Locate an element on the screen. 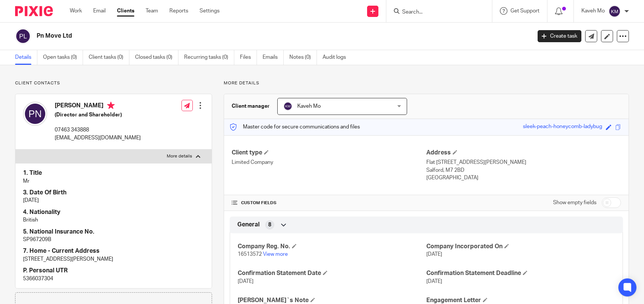  input: Search is located at coordinates (435, 12).